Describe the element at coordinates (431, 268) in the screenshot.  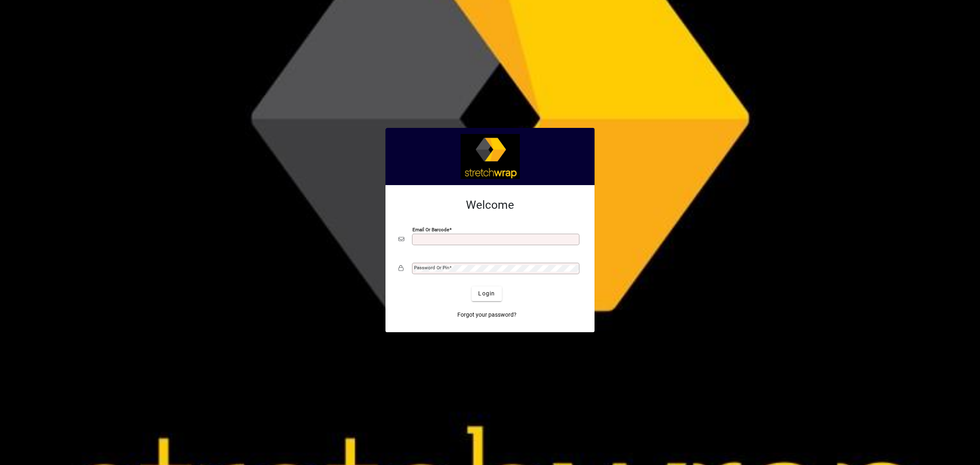
I see `mat-label: Password or Pin` at that location.